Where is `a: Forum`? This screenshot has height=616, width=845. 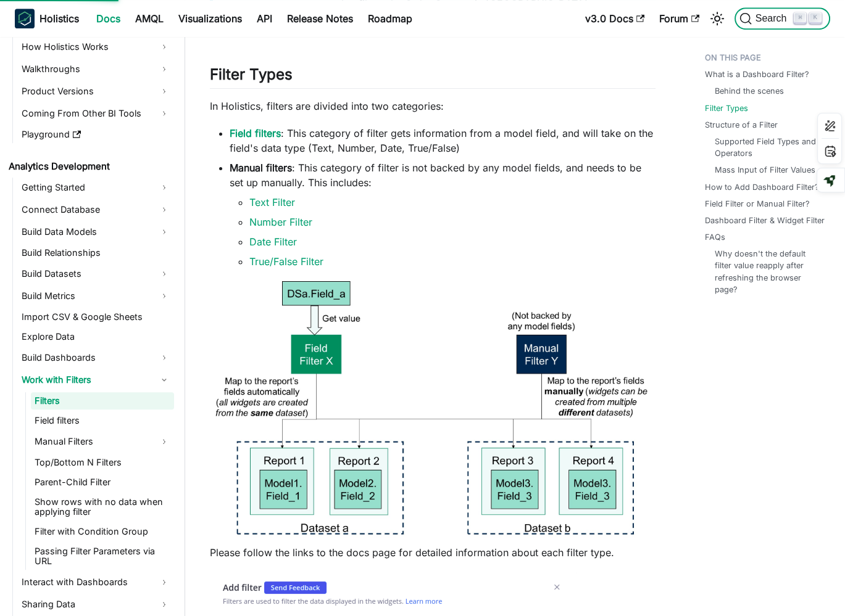
a: Forum is located at coordinates (679, 18).